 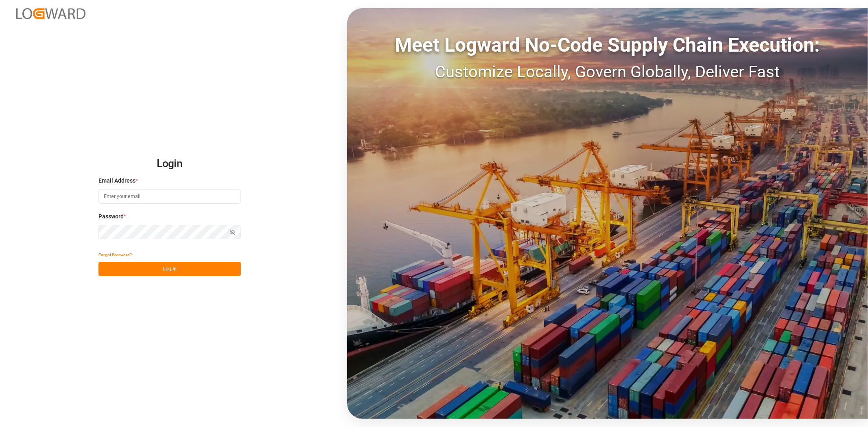 What do you see at coordinates (170, 269) in the screenshot?
I see `button: Log In` at bounding box center [170, 269].